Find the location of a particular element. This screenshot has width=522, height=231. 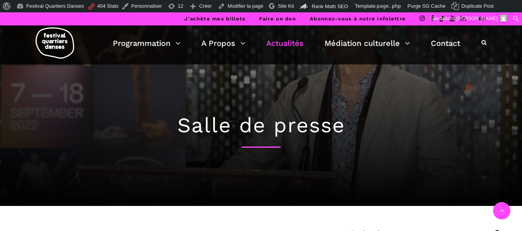

span: Rank Math SEO is located at coordinates (330, 6).